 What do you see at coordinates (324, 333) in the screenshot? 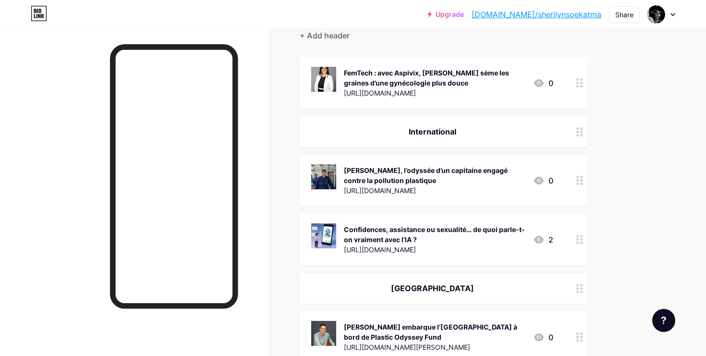
I see `img: Fabien Lamaison embarque l’Amérique à bord de Plastic Odyssey Fund` at bounding box center [324, 333].